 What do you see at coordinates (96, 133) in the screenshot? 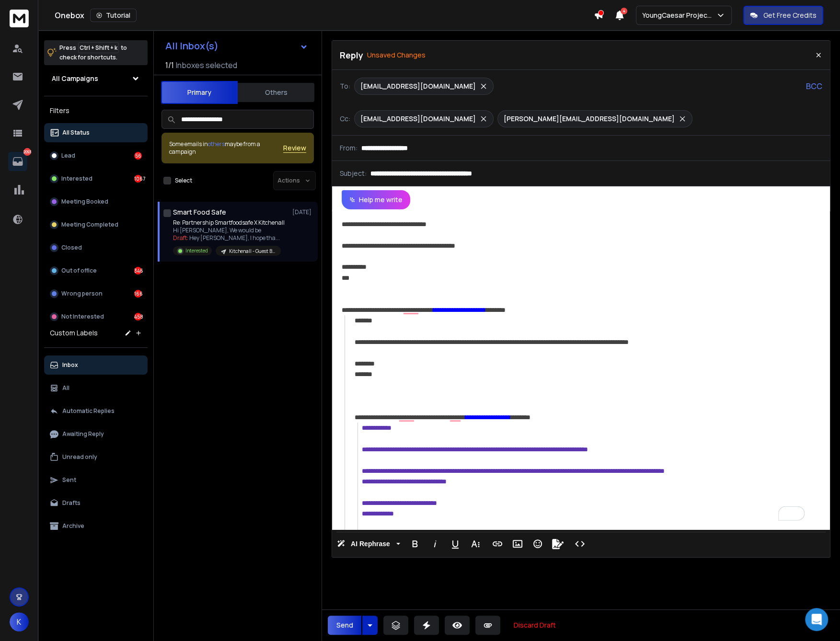
I see `button: All Status` at bounding box center [96, 133].